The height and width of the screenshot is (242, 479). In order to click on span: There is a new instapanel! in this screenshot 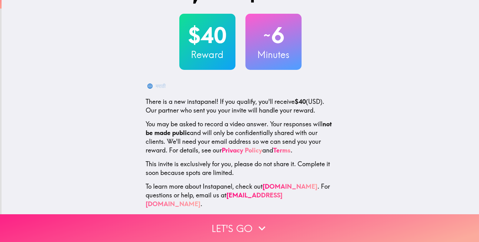, I will do `click(182, 101)`.